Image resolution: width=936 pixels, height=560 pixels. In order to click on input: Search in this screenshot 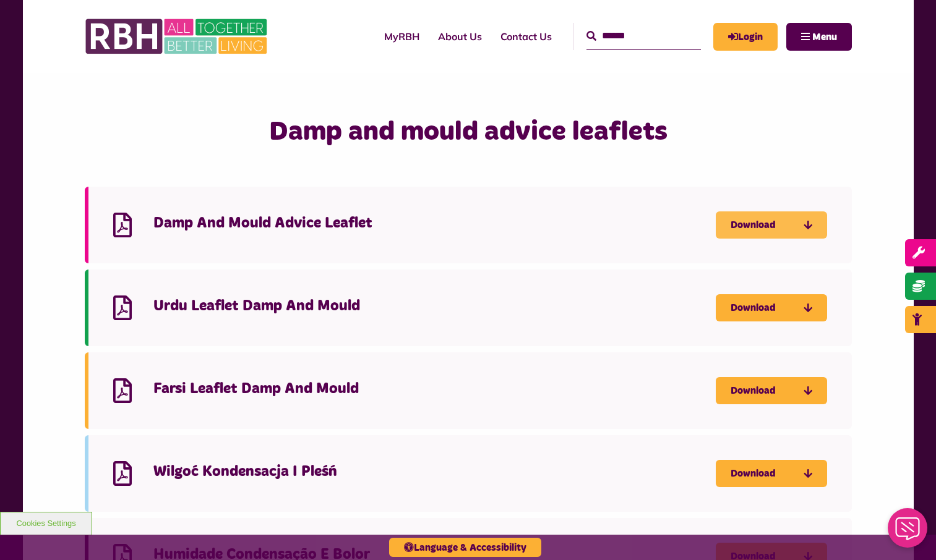, I will do `click(643, 36)`.